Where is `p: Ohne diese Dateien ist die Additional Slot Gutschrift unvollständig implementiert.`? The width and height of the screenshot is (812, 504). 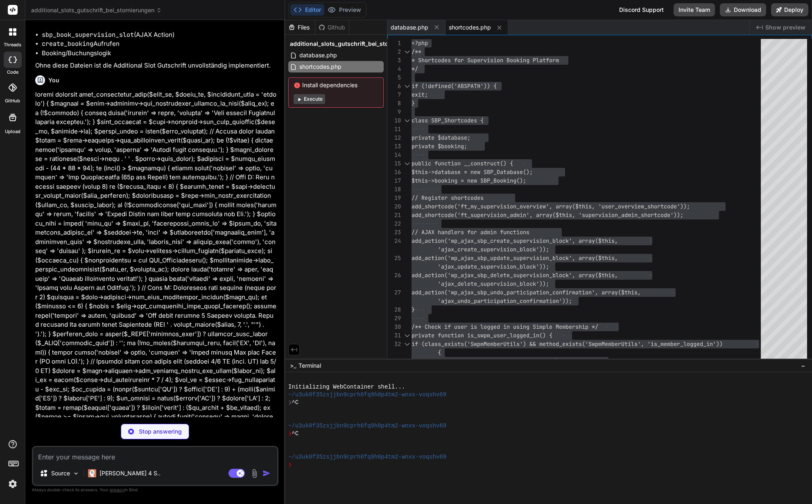
p: Ohne diese Dateien ist die Additional Slot Gutschrift unvollständig implementiert. is located at coordinates (156, 65).